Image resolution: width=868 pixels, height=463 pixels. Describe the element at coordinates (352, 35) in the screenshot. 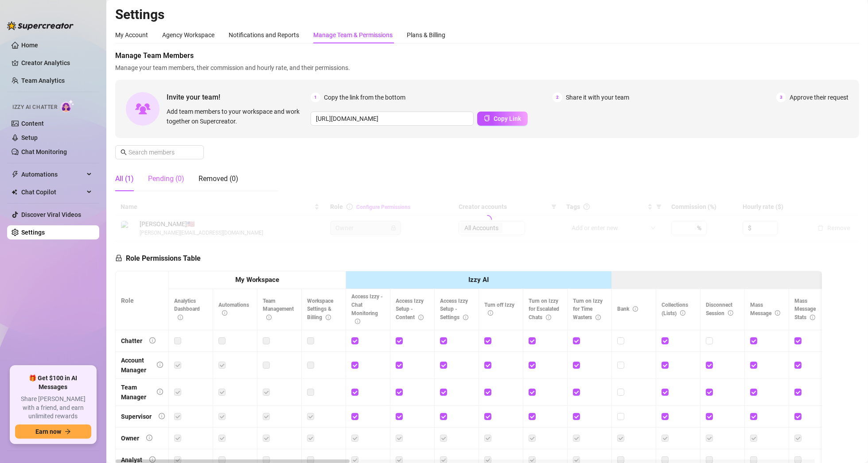

I see `div: Manage Team & Permissions` at that location.